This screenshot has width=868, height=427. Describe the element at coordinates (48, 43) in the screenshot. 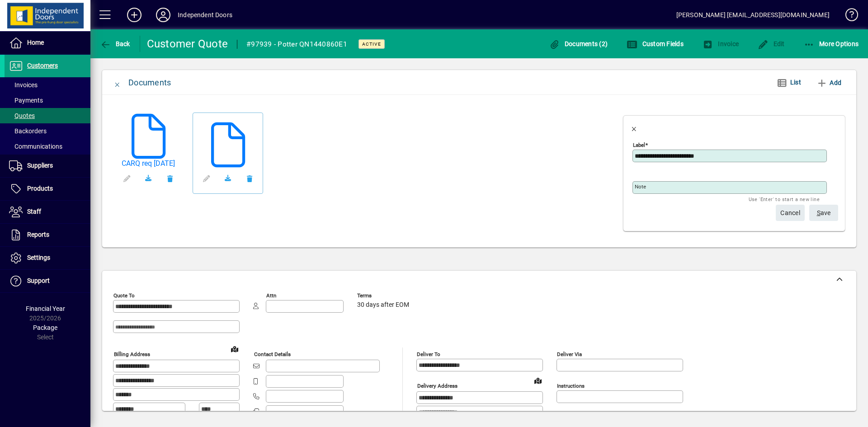

I see `a: Home` at that location.